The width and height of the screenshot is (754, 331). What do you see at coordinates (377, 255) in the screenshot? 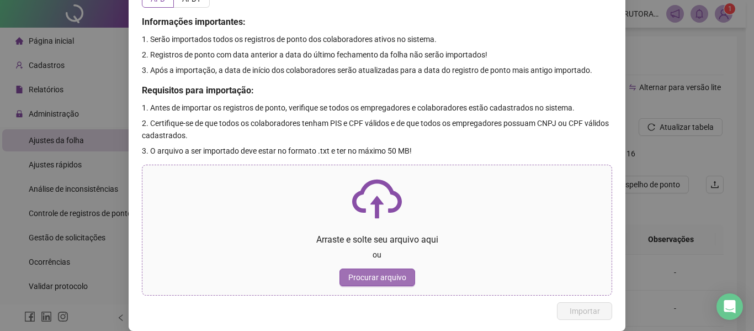
I see `span: ou` at bounding box center [377, 255].